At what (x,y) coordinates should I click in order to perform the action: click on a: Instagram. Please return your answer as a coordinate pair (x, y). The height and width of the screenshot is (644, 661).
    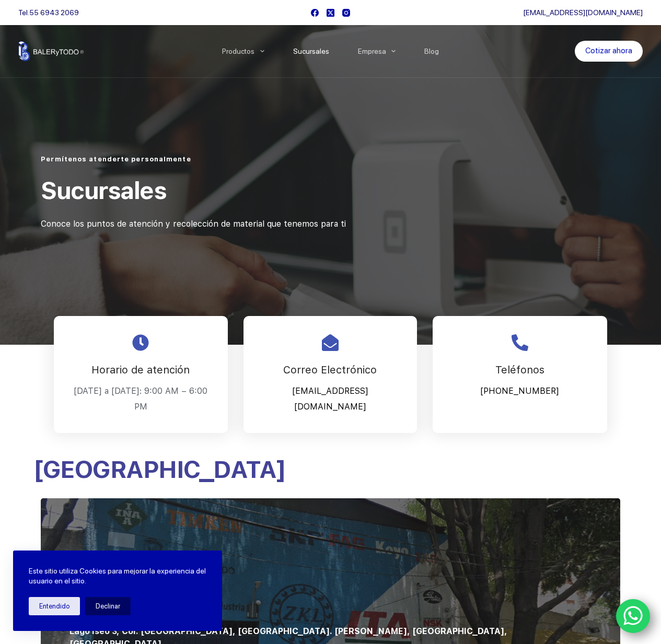
    Looking at the image, I should click on (346, 12).